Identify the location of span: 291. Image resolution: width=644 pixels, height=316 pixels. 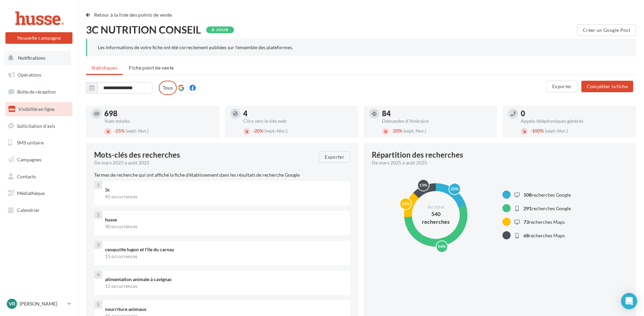
(528, 208).